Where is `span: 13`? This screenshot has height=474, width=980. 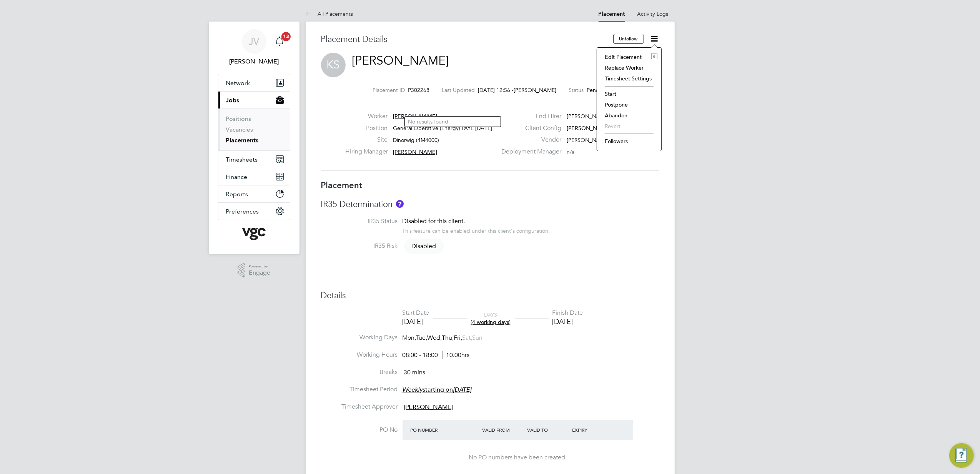 span: 13 is located at coordinates (286, 36).